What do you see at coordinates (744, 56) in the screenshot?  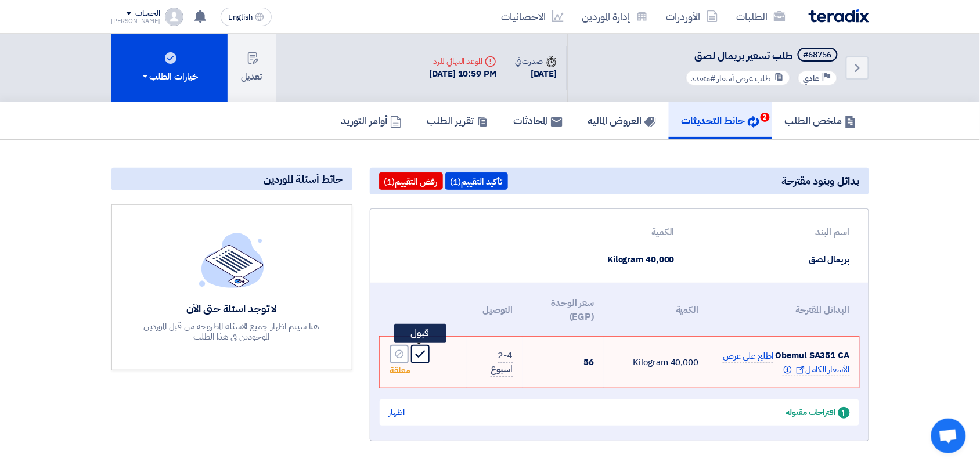 I see `span: طلب تسعير بريمال لصق` at bounding box center [744, 56].